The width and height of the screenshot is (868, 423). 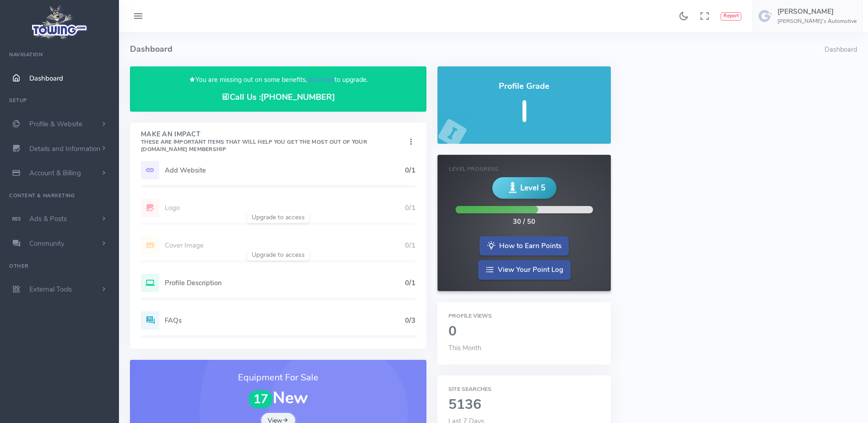 What do you see at coordinates (478, 49) in the screenshot?
I see `h4: Dashboard` at bounding box center [478, 49].